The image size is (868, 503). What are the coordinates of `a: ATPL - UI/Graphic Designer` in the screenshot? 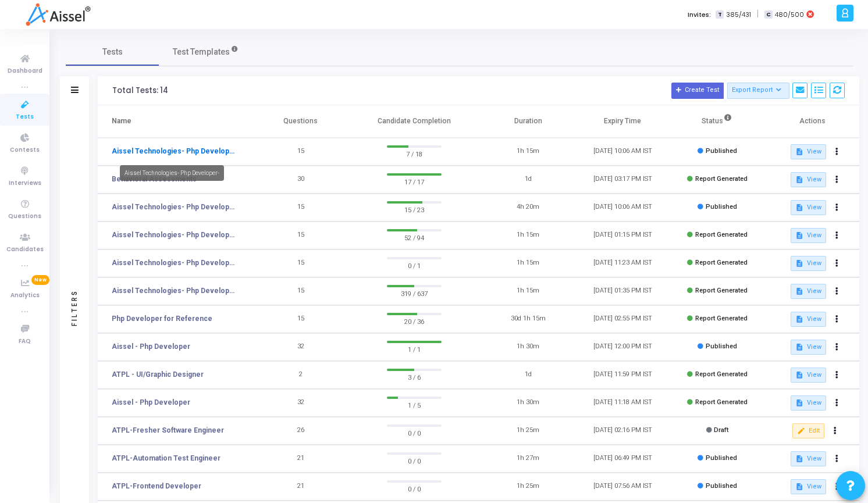 It's located at (158, 374).